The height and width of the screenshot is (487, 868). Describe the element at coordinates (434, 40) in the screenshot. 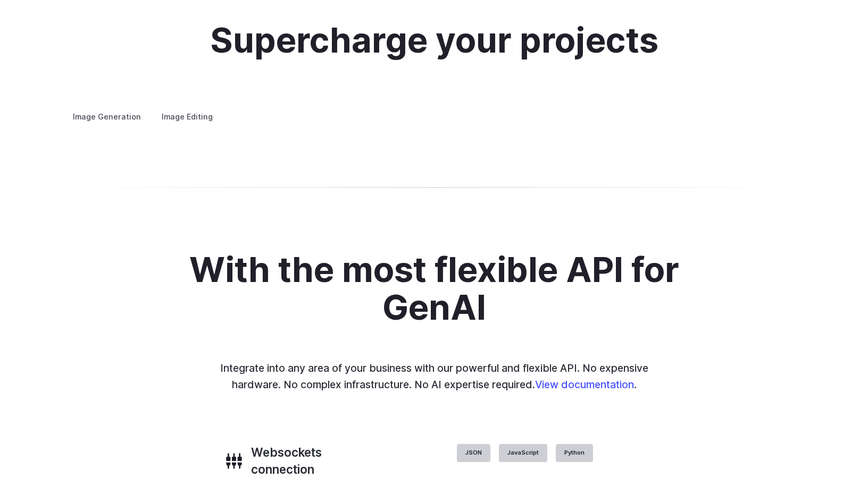

I see `h2: Supercharge your projects` at that location.